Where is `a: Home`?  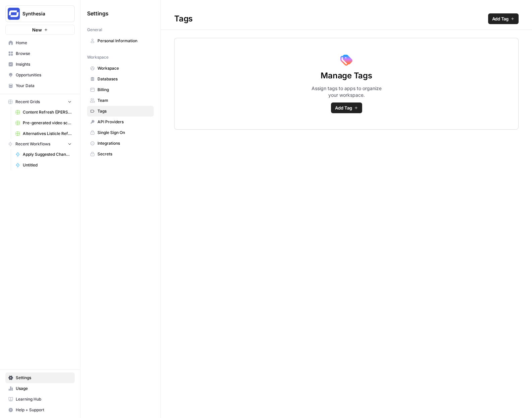 a: Home is located at coordinates (40, 43).